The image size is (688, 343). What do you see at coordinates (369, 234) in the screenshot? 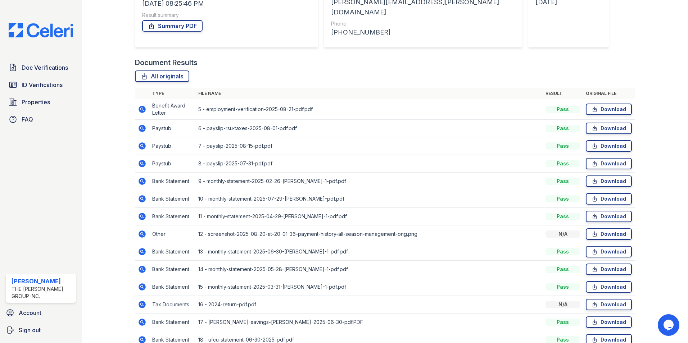
I see `td: 12 - screenshot-2025-08-20-at-20-01-36-payment-history-all-season-management-png.png` at bounding box center [369, 234].